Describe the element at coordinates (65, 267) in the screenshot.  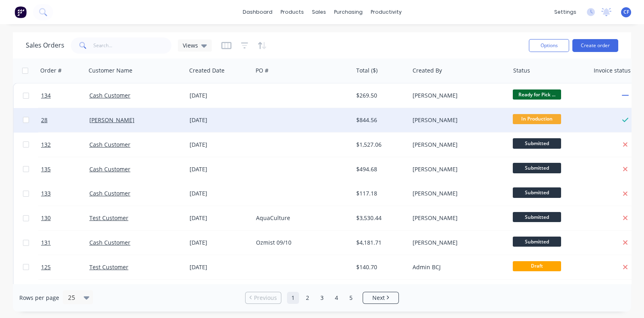
I see `a: 125` at that location.